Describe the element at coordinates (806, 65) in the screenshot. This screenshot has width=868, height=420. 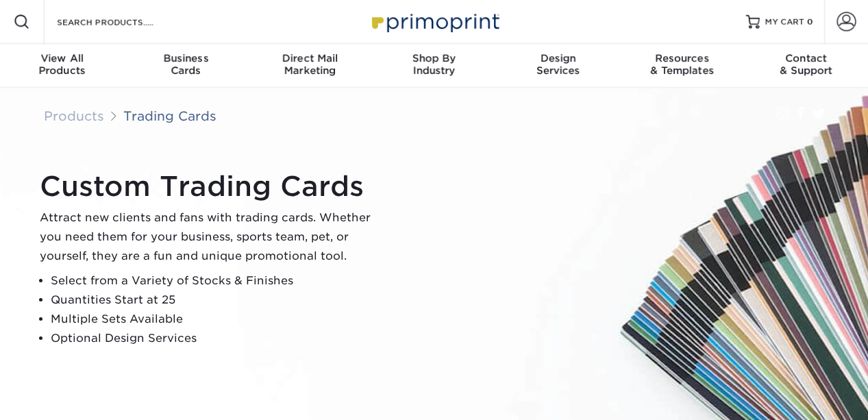
I see `div: & Support` at that location.